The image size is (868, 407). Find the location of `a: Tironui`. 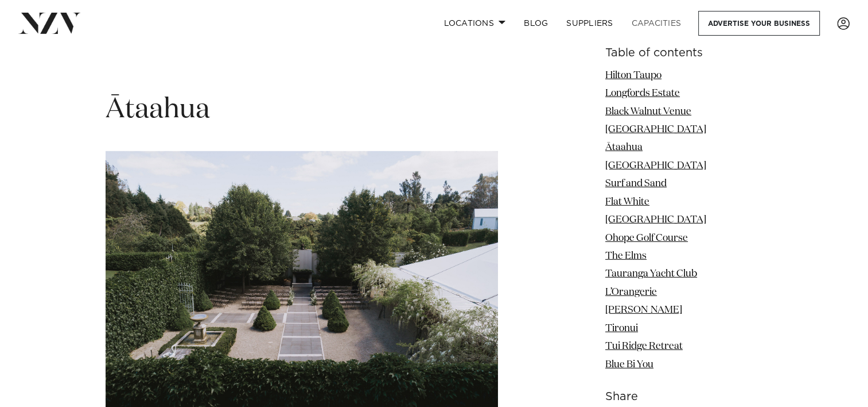

a: Tironui is located at coordinates (622, 327).